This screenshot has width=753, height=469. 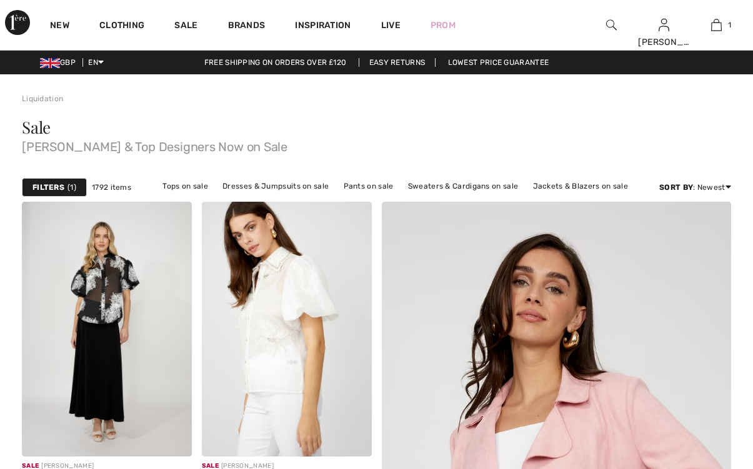 What do you see at coordinates (42, 99) in the screenshot?
I see `a: Liquidation` at bounding box center [42, 99].